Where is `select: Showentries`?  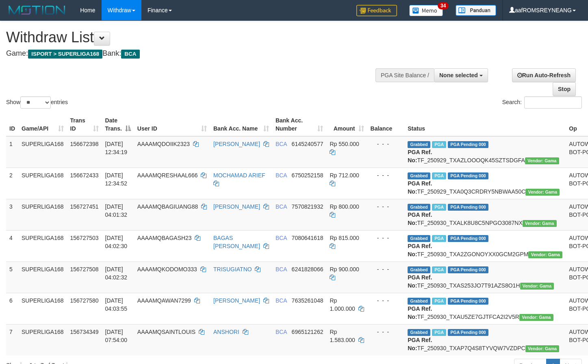
select: Showentries is located at coordinates (36, 102).